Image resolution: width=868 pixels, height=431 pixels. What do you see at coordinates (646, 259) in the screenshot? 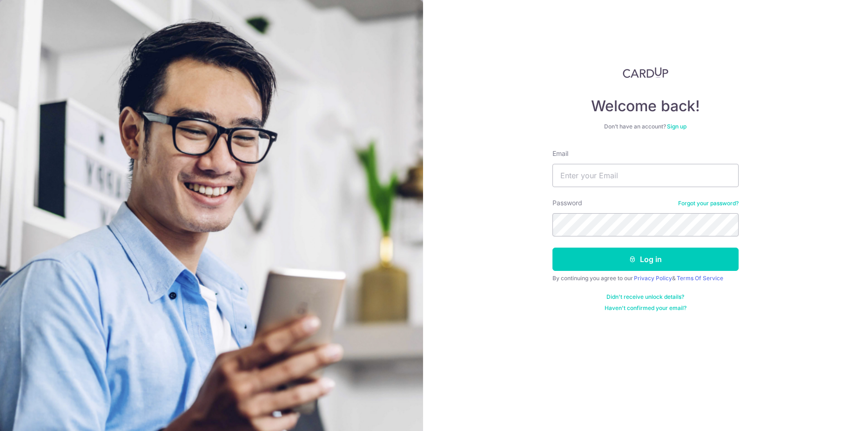
I see `button: Log in` at bounding box center [646, 259].